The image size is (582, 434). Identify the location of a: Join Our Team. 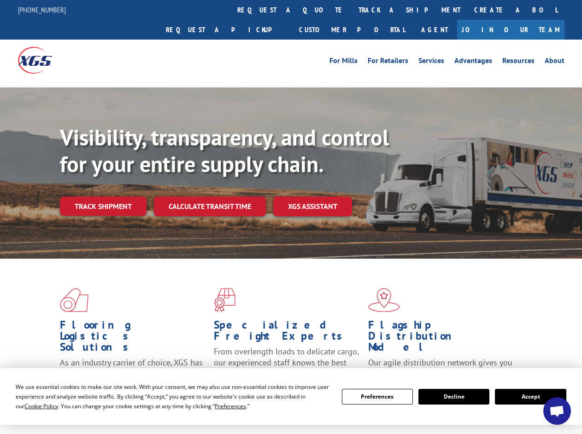
(510, 29).